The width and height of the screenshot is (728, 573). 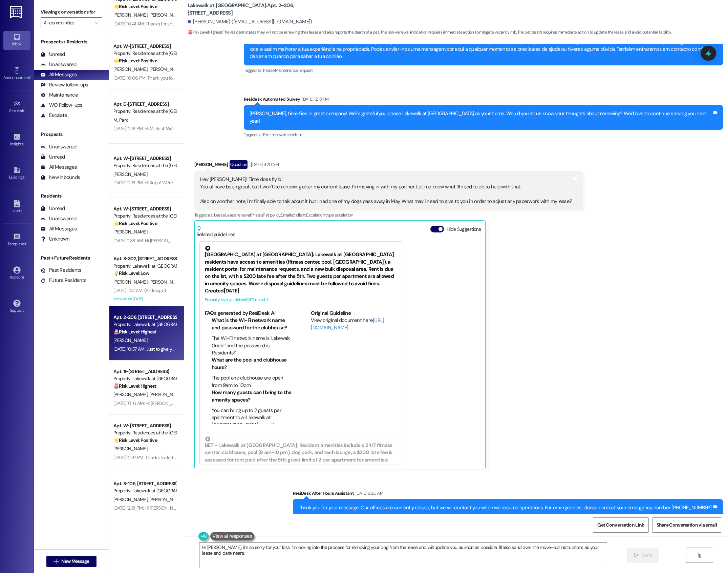 What do you see at coordinates (687, 524) in the screenshot?
I see `button: Share Conversation via email` at bounding box center [687, 524].